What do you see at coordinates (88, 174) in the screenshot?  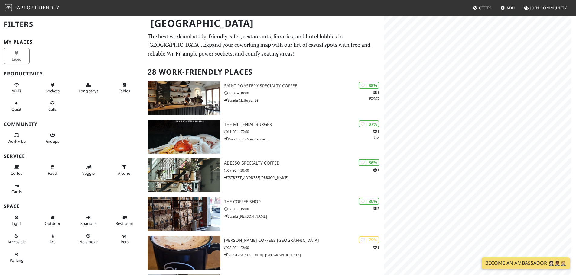 I see `span: Veggie` at bounding box center [88, 174].